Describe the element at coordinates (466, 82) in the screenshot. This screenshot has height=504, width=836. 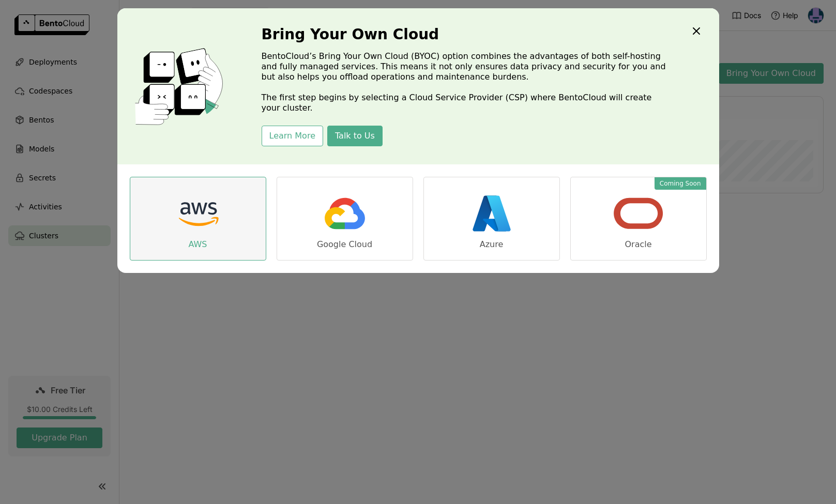
I see `p: BentoCloud’s Bring Your Own Cloud (BYOC) option combines the advantages of both self-hosting and ...` at that location.